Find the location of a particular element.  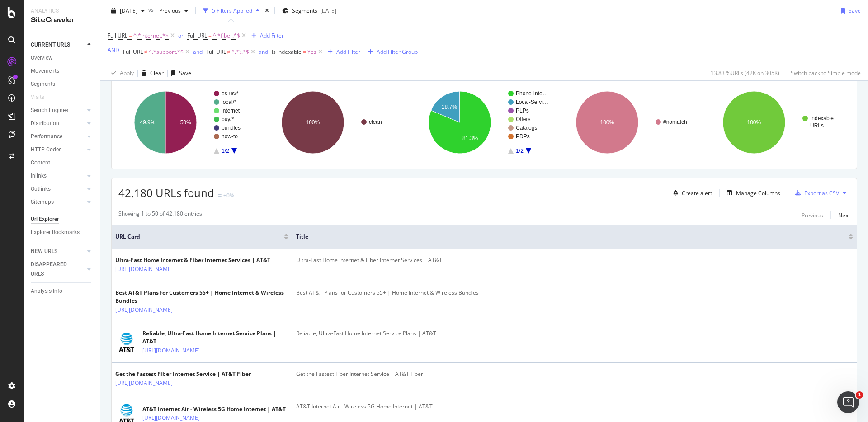

div: Switch back to Simple mode is located at coordinates (826, 73).